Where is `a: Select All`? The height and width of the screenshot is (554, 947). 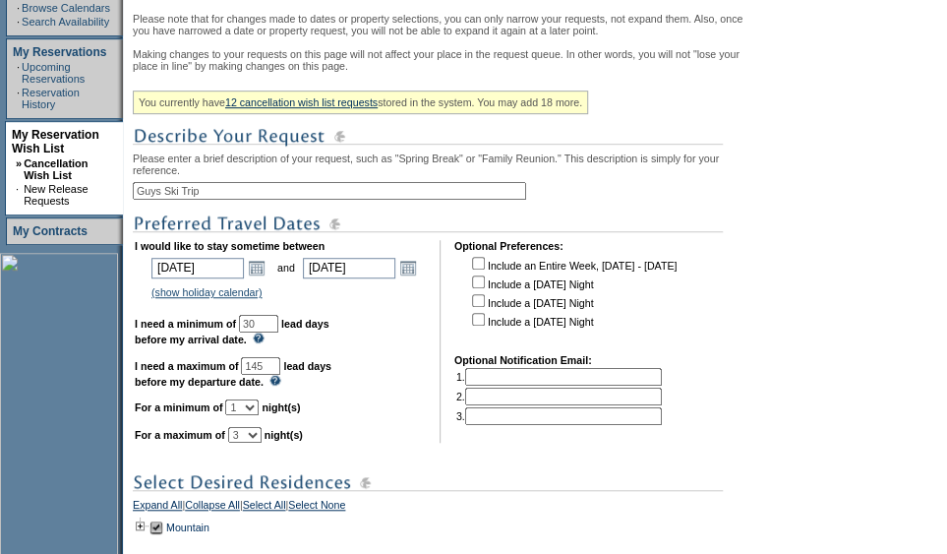 a: Select All is located at coordinates (265, 507).